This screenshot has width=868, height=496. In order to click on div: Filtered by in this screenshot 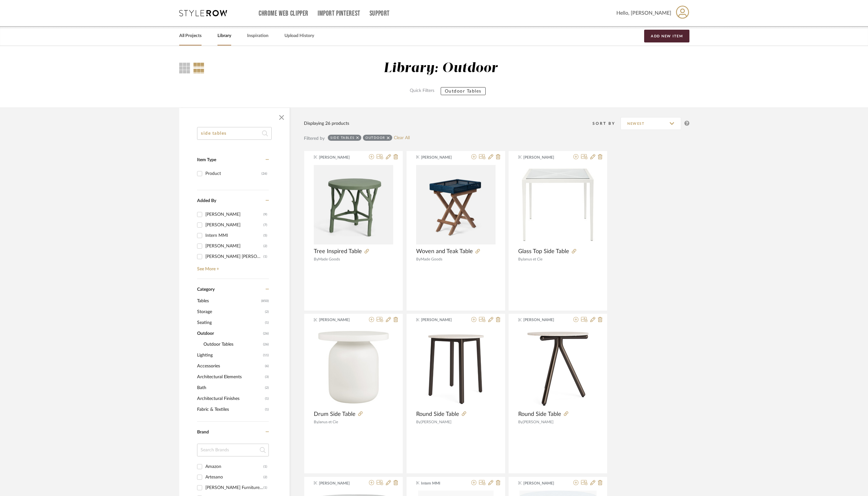, I will do `click(314, 139)`.